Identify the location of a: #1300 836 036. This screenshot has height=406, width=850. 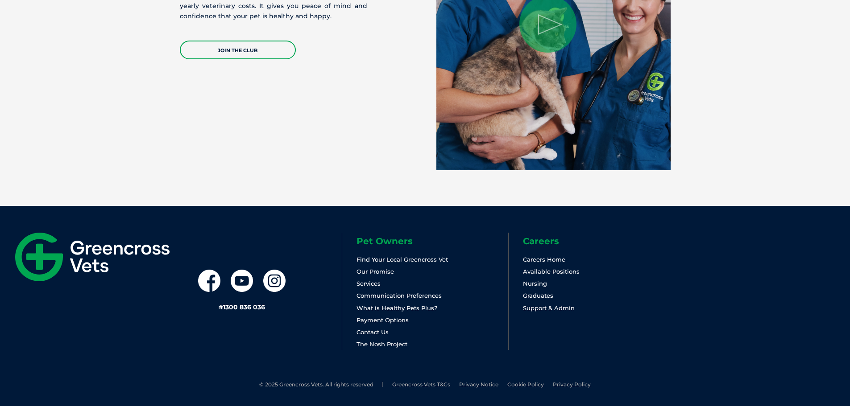
(242, 307).